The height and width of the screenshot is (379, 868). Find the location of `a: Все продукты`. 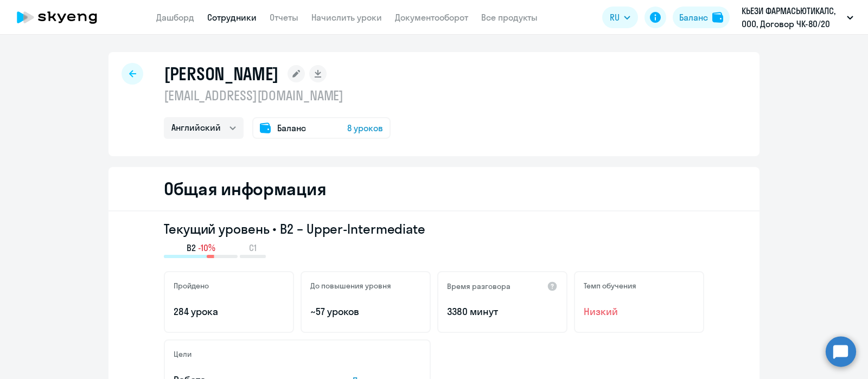

a: Все продукты is located at coordinates (510, 18).